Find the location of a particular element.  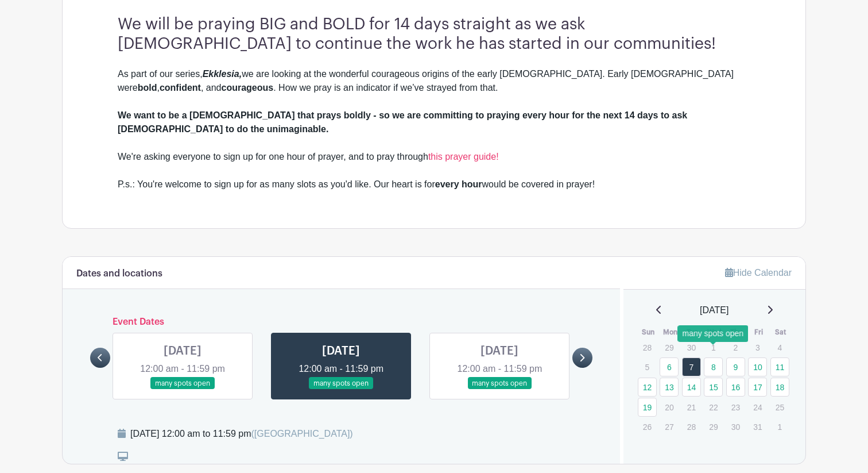

a: 6 is located at coordinates (669, 366).